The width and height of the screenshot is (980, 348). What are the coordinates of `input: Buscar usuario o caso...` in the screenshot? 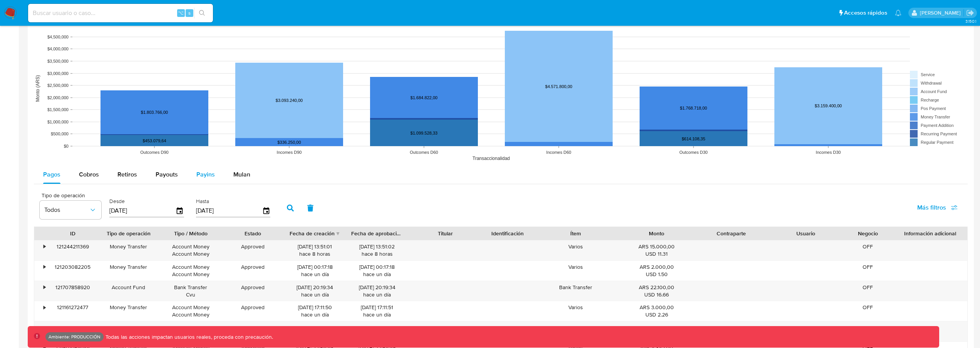 It's located at (120, 13).